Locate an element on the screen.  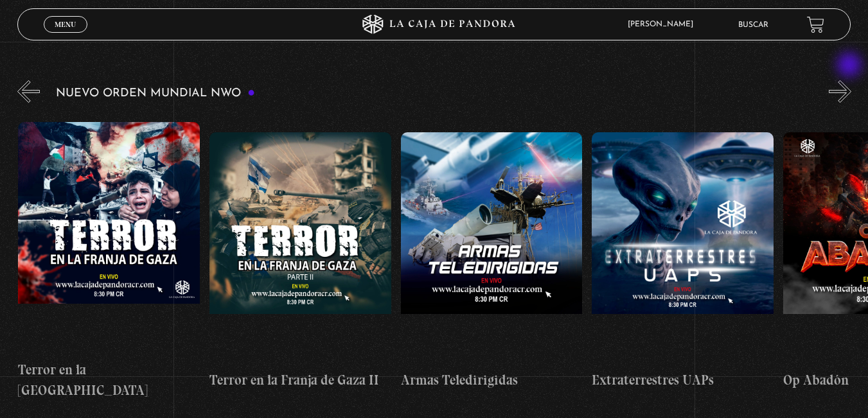
h4: Terror en la Franja de Gaza II is located at coordinates (299, 381).